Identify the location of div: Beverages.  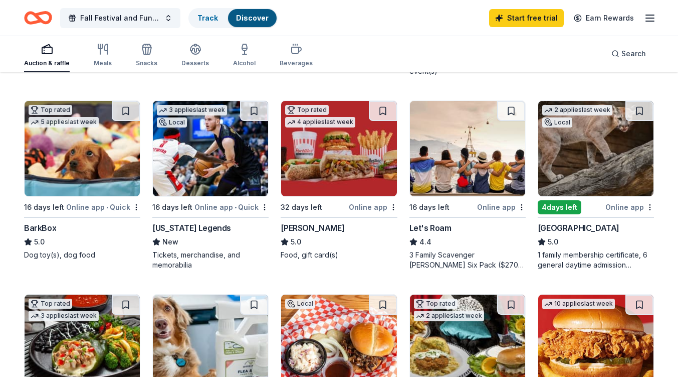
(296, 63).